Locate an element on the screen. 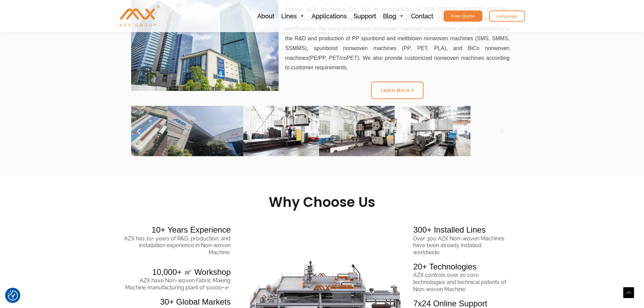 This screenshot has width=644, height=308. h4: 300+ Installed Lines is located at coordinates (465, 230).